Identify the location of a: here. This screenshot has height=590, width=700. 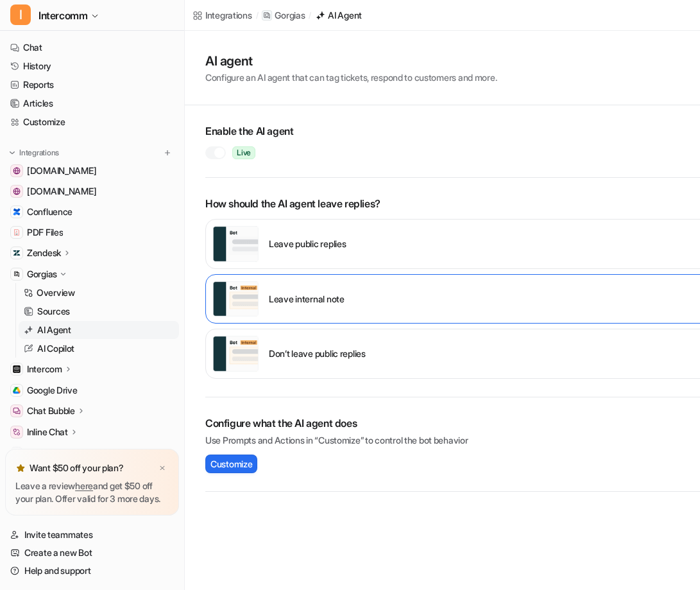
(84, 485).